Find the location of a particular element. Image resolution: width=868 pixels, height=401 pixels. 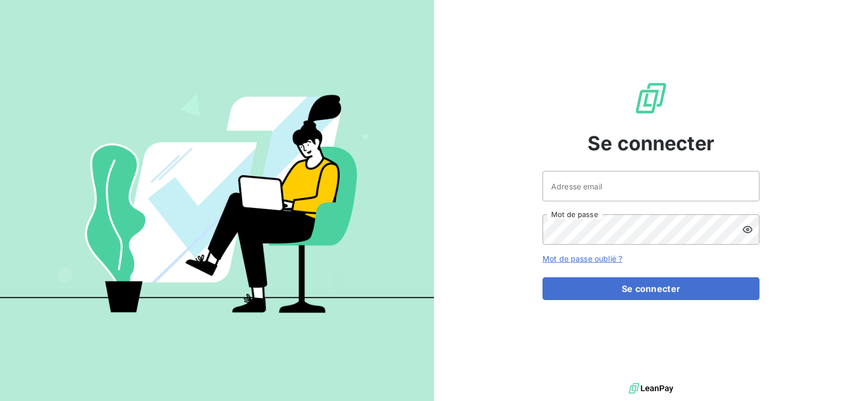

a: Mot de passe oublié ? is located at coordinates (583, 258).